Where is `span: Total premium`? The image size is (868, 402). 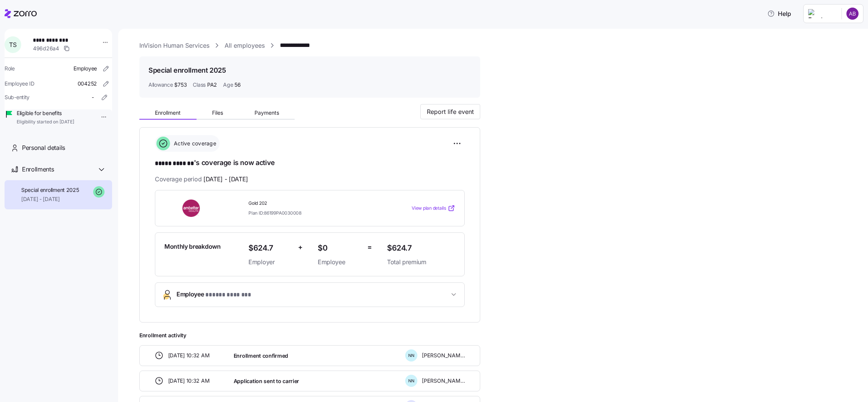 span: Total premium is located at coordinates (421, 262).